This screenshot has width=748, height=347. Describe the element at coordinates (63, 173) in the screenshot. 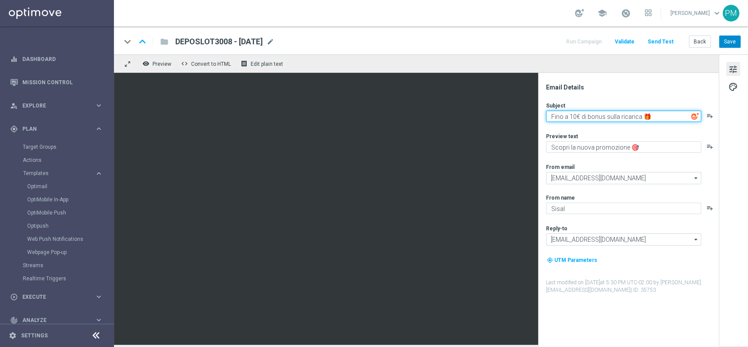

I see `button: Templates keyboard_arrow_right` at that location.